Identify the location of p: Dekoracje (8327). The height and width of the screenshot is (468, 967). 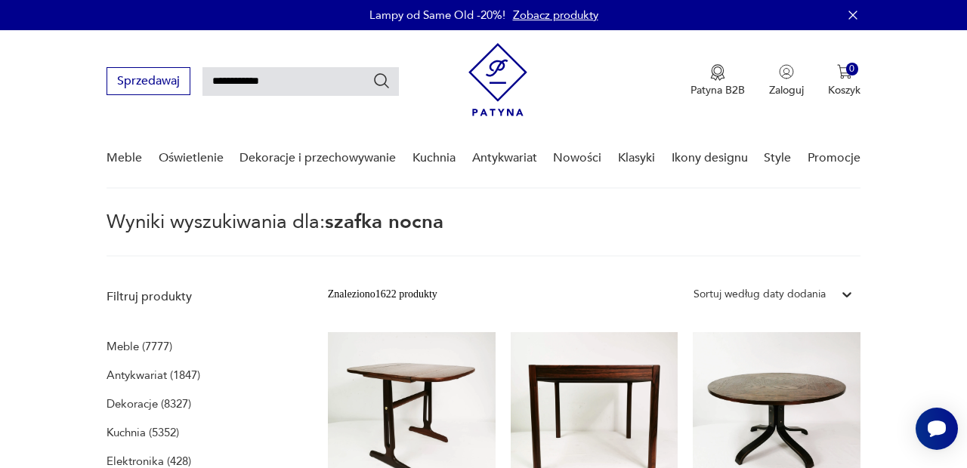
(149, 404).